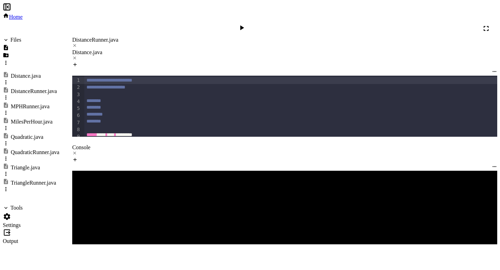 The image size is (500, 270). Describe the element at coordinates (13, 17) in the screenshot. I see `a: Home` at that location.